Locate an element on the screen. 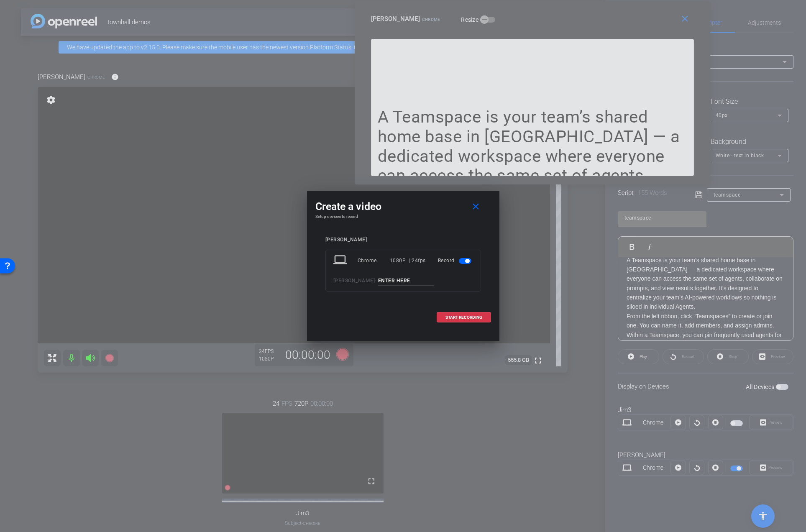 The height and width of the screenshot is (532, 806). div: Record is located at coordinates (456, 260).